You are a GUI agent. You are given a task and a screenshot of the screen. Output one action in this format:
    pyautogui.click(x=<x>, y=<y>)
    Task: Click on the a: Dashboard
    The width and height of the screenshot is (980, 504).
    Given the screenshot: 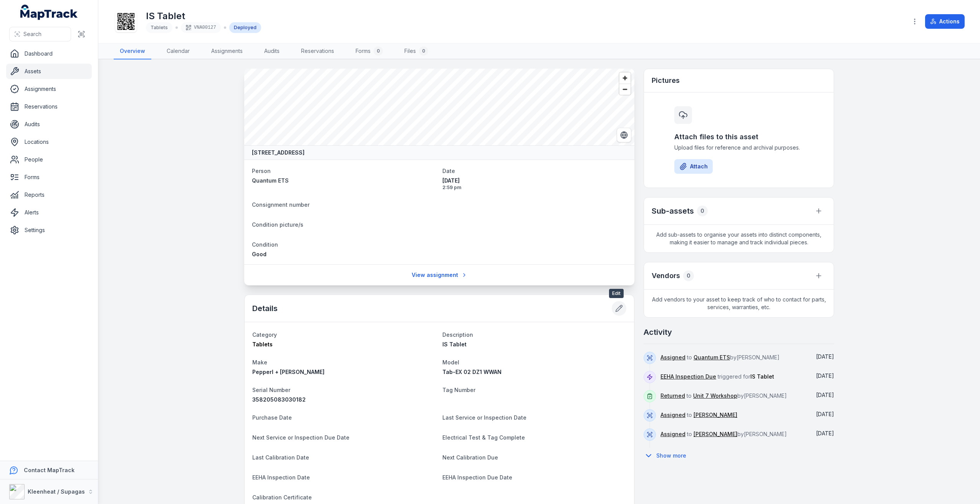 What is the action you would take?
    pyautogui.click(x=49, y=54)
    